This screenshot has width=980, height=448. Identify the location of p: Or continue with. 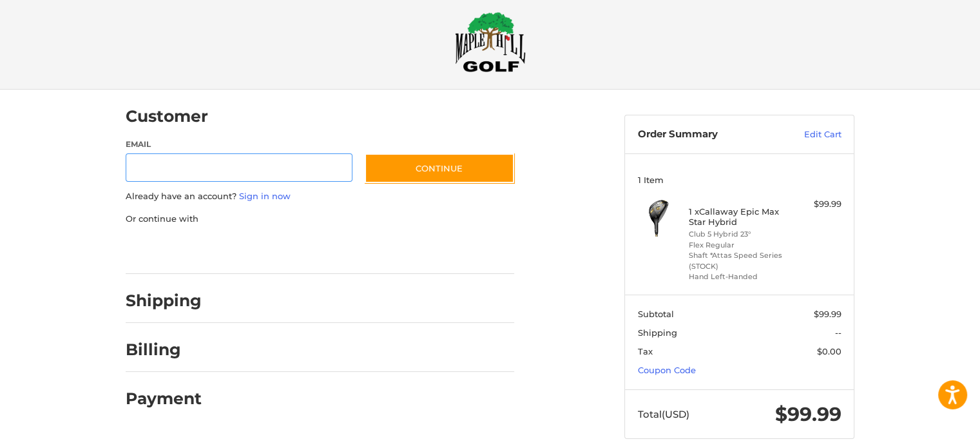
(320, 220).